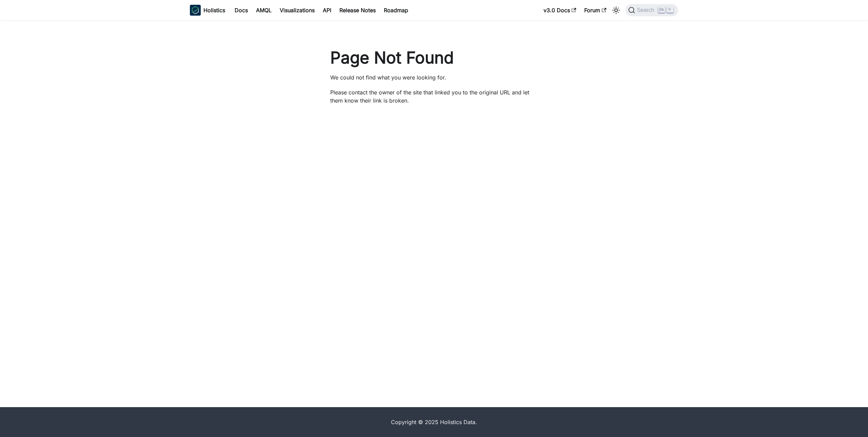 This screenshot has height=437, width=868. I want to click on a: Forum, so click(595, 10).